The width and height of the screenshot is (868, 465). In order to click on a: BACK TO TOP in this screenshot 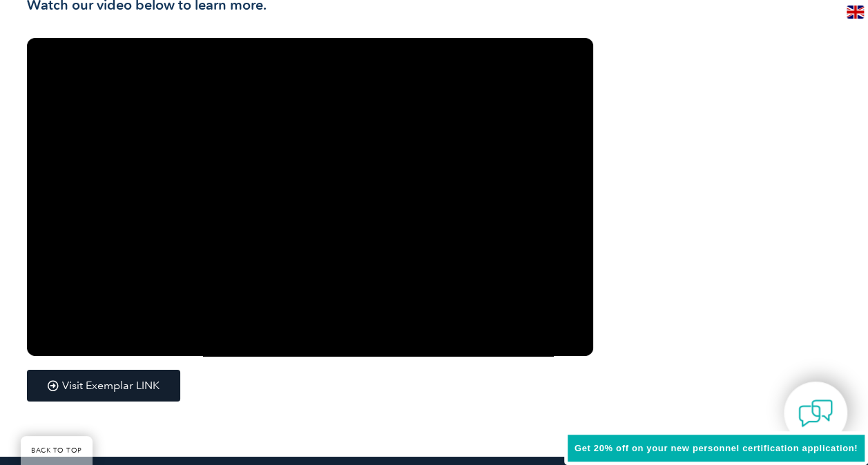, I will do `click(57, 451)`.